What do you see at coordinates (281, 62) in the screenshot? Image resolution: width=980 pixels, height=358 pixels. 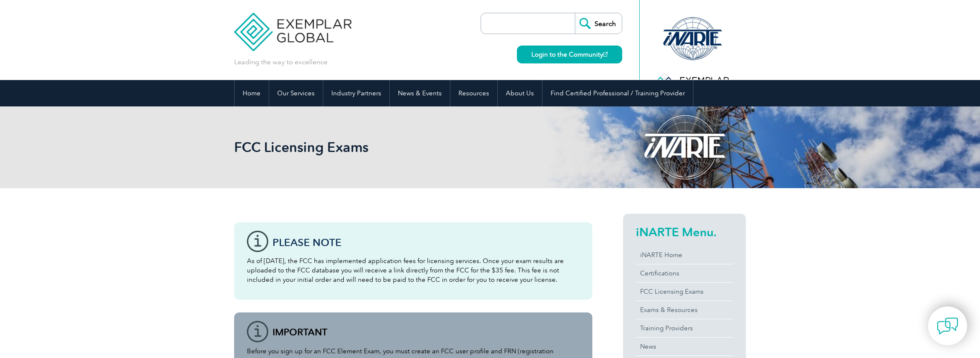 I see `p: Leading the way to excellence` at bounding box center [281, 62].